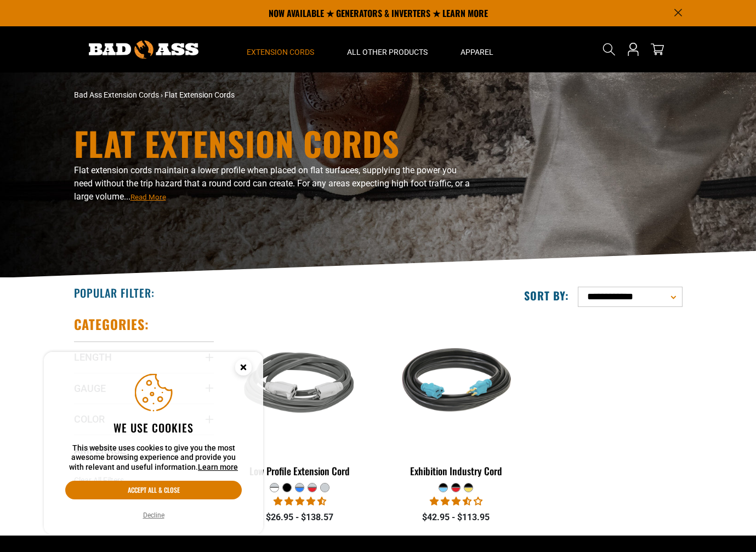  Describe the element at coordinates (93, 357) in the screenshot. I see `span: Length` at that location.